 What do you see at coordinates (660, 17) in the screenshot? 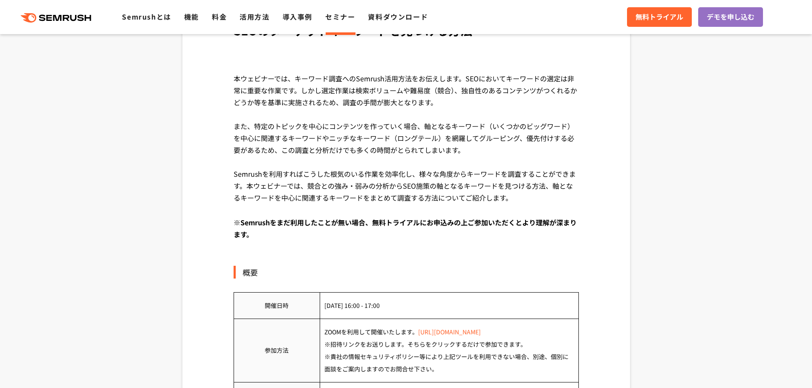
I see `span: 無料トライアル` at bounding box center [660, 17].